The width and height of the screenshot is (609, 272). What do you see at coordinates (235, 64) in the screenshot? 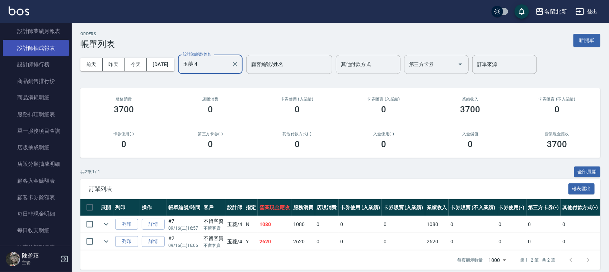
I see `button: Clear` at bounding box center [235, 64].